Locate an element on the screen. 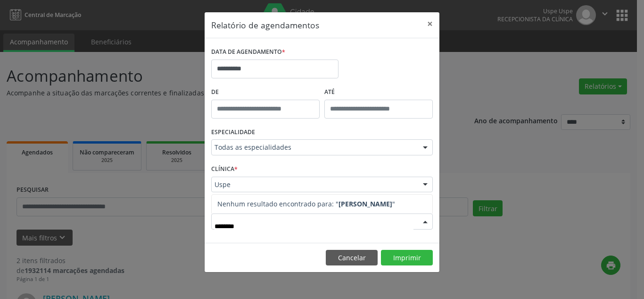 The width and height of the screenshot is (644, 299). button: Close is located at coordinates (430, 23).